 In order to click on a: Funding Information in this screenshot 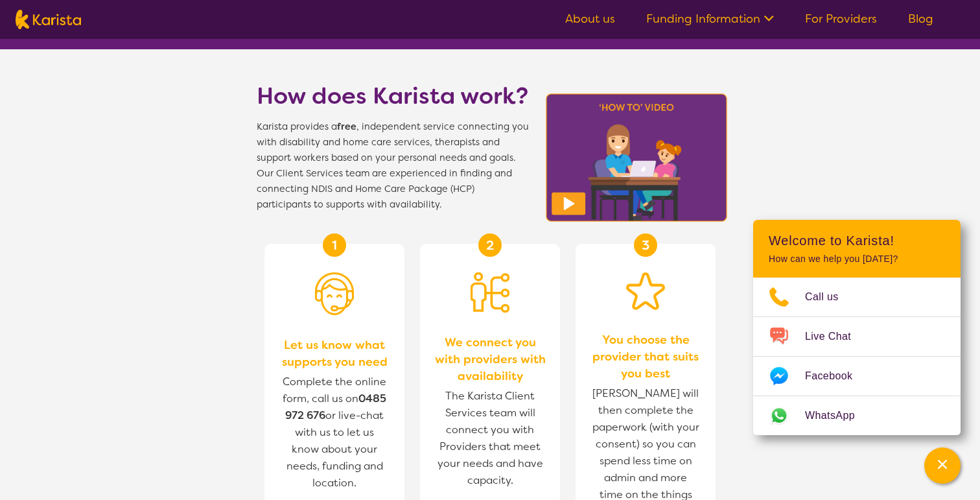, I will do `click(709, 19)`.